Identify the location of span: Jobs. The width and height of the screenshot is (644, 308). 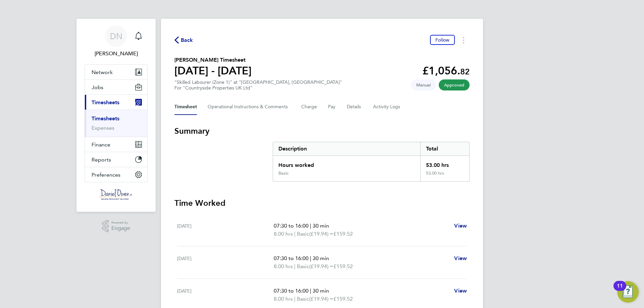
(97, 87).